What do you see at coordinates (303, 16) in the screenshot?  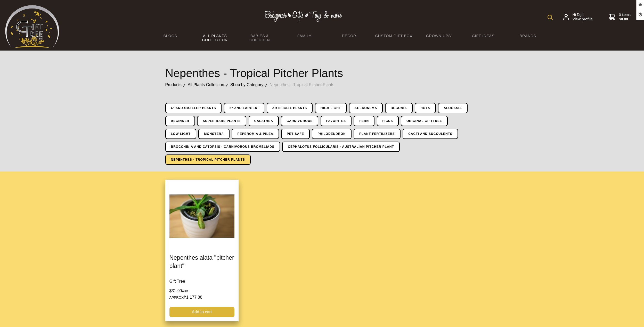 I see `img: Babywear - Gifts - Toys & more` at bounding box center [303, 16].